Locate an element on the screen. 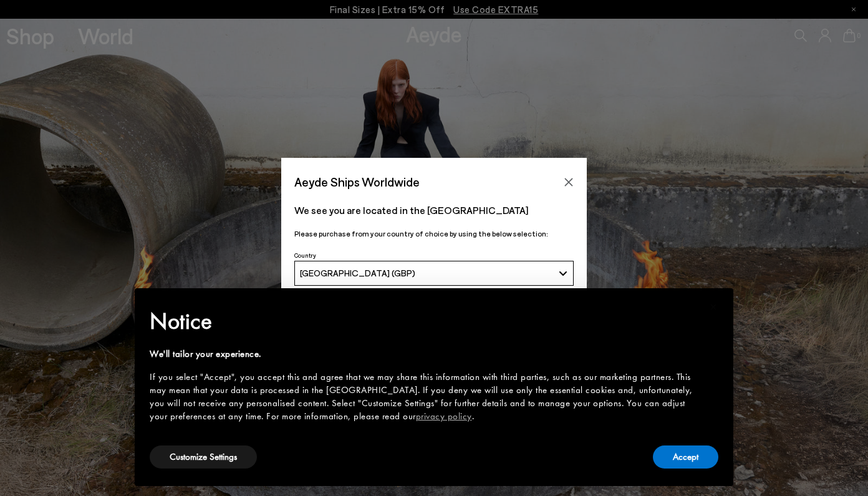 The width and height of the screenshot is (868, 496). button: Customize Settings is located at coordinates (203, 456).